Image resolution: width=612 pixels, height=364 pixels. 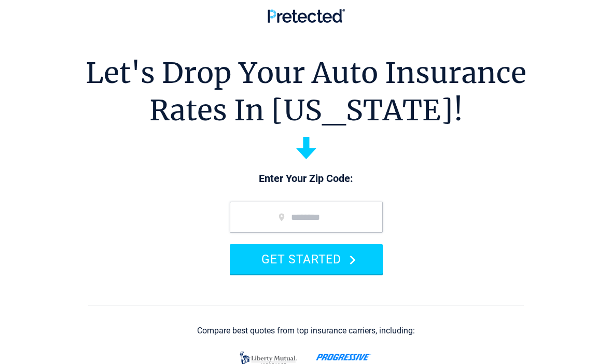 What do you see at coordinates (344, 357) in the screenshot?
I see `img: progressive` at bounding box center [344, 357].